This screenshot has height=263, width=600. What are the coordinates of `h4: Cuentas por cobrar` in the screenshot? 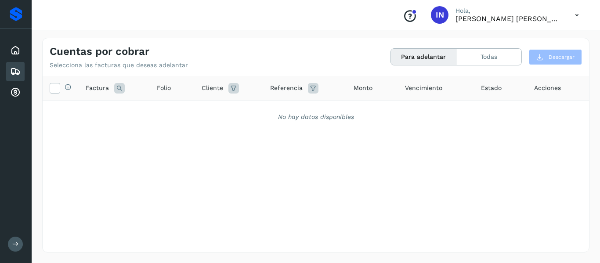 It's located at (99, 51).